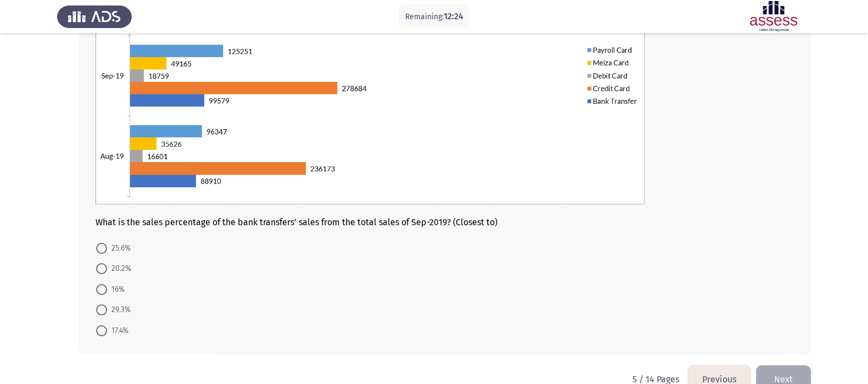 The width and height of the screenshot is (868, 384). I want to click on span: 29.3%, so click(119, 309).